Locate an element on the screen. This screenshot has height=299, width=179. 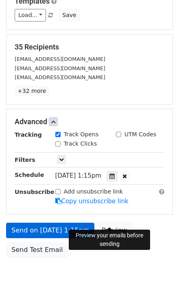
strong: Filters is located at coordinates (25, 160).